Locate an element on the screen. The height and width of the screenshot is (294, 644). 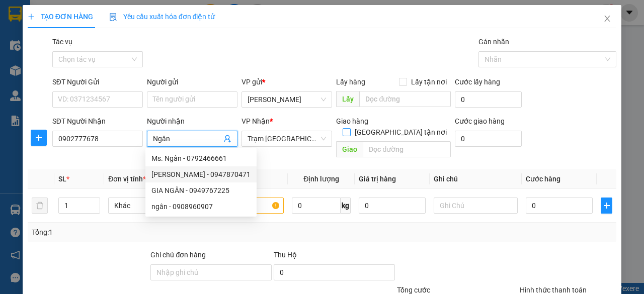
input: Ghi Chú is located at coordinates (476, 206).